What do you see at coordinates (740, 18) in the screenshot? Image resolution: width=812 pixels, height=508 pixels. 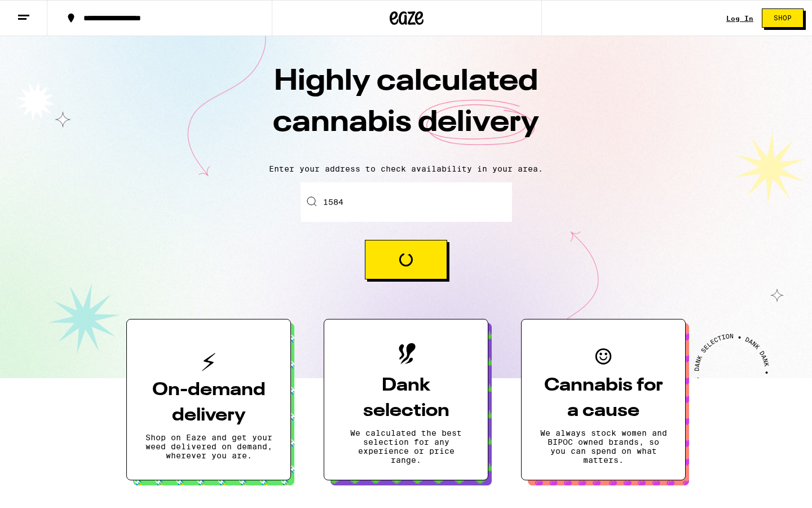 I see `a: Log In` at bounding box center [740, 18].